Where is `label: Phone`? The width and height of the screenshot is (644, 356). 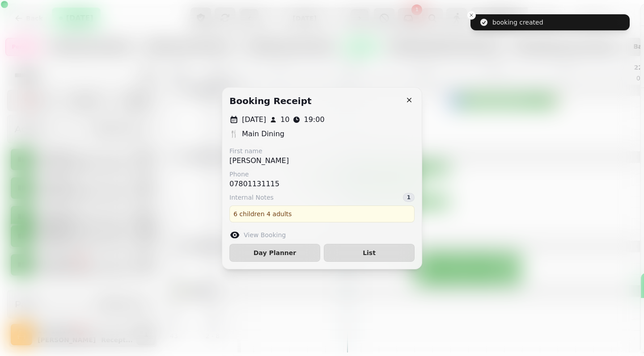
label: Phone is located at coordinates (254, 174).